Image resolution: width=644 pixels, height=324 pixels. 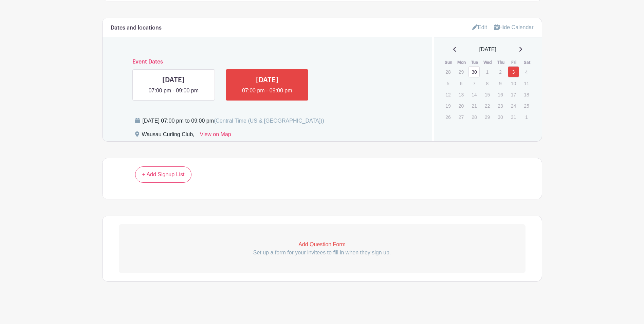 I want to click on a: Hide Calendar, so click(x=514, y=27).